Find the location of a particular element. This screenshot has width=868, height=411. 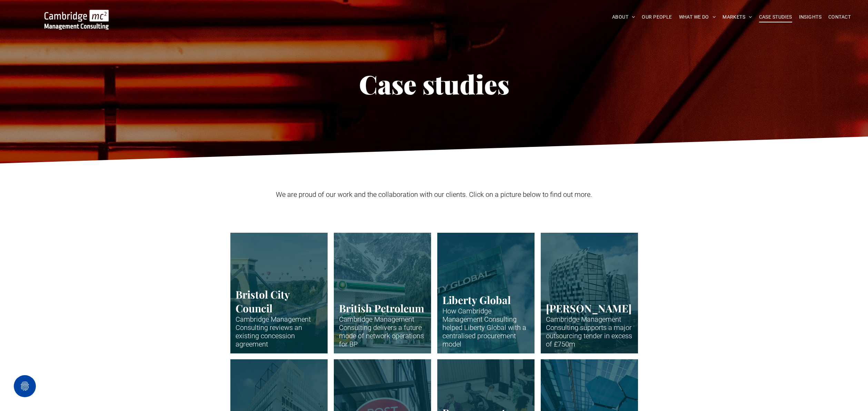

a: One of the major office buildings for Norton Rose is located at coordinates (590, 293).